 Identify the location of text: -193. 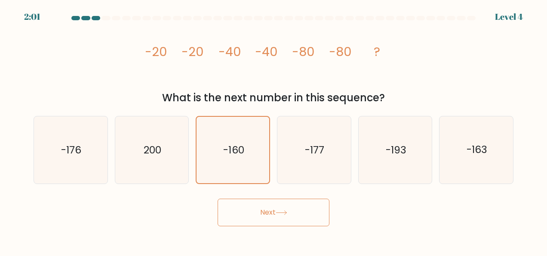
(396, 150).